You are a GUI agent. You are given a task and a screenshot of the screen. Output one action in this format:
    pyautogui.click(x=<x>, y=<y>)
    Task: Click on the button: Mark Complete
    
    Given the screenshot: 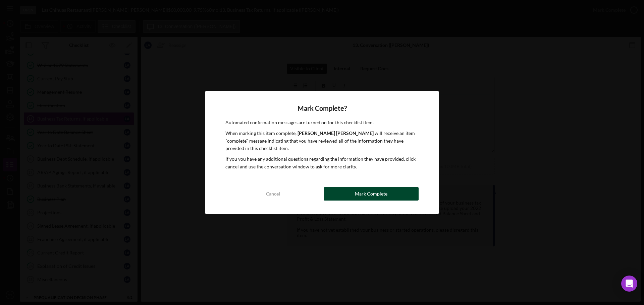 What is the action you would take?
    pyautogui.click(x=371, y=194)
    